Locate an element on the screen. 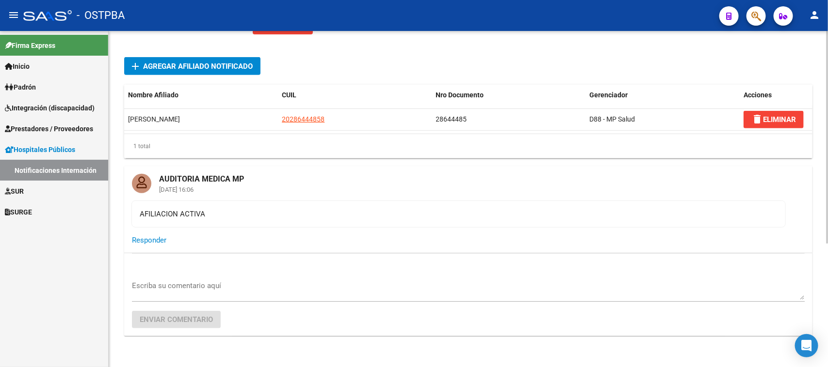 The image size is (828, 367). span: SURGE is located at coordinates (18, 212).